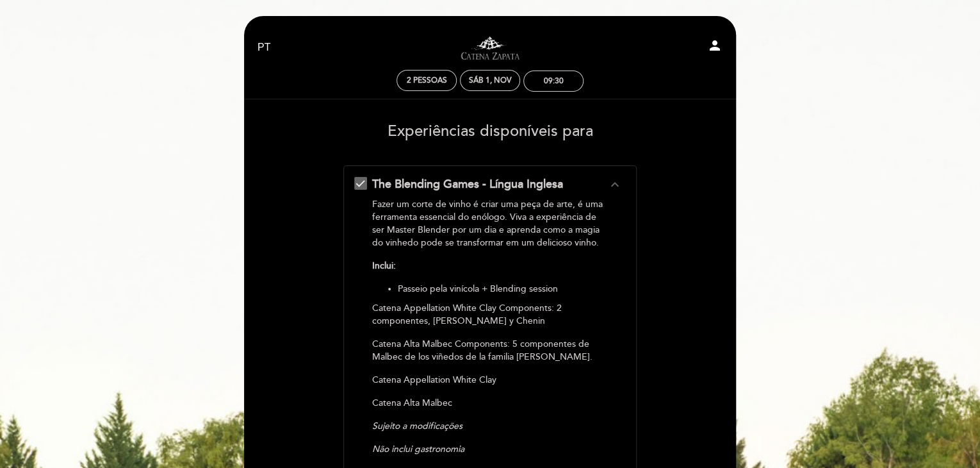  What do you see at coordinates (490, 131) in the screenshot?
I see `span: Experiências disponíveis para` at bounding box center [490, 131].